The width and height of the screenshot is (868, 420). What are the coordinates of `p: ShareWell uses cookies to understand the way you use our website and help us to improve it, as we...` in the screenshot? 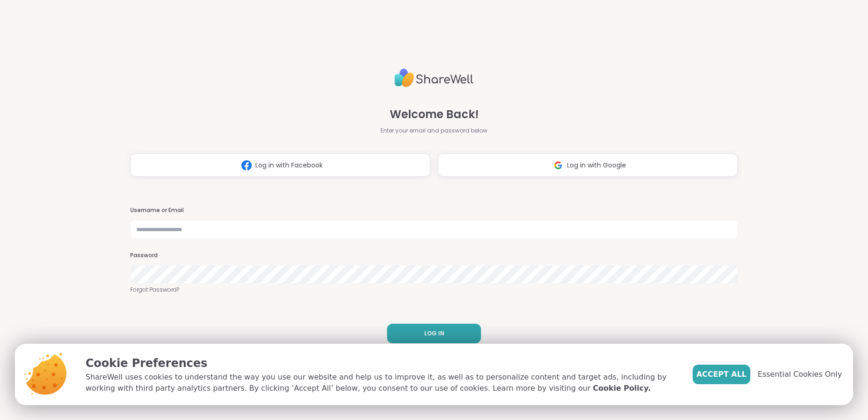 It's located at (381, 383).